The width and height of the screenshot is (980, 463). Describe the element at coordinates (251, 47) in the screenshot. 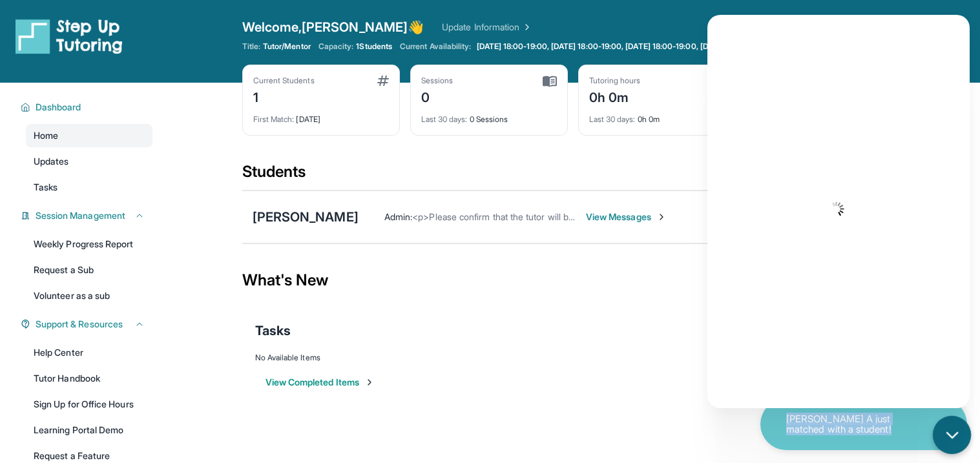

I see `span: Title:` at that location.